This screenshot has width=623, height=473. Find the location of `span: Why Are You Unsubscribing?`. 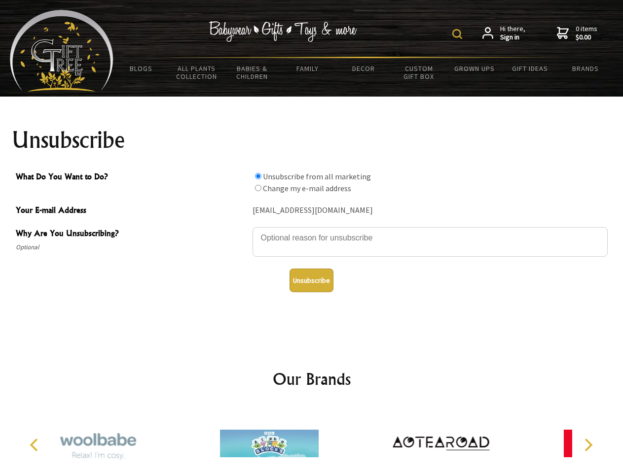

span: Why Are You Unsubscribing? is located at coordinates (132, 234).